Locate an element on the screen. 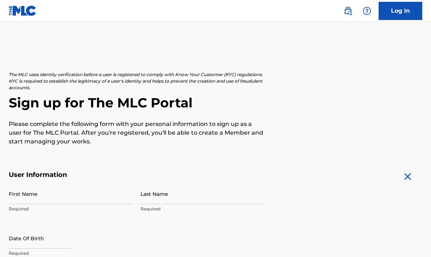  img: search is located at coordinates (348, 11).